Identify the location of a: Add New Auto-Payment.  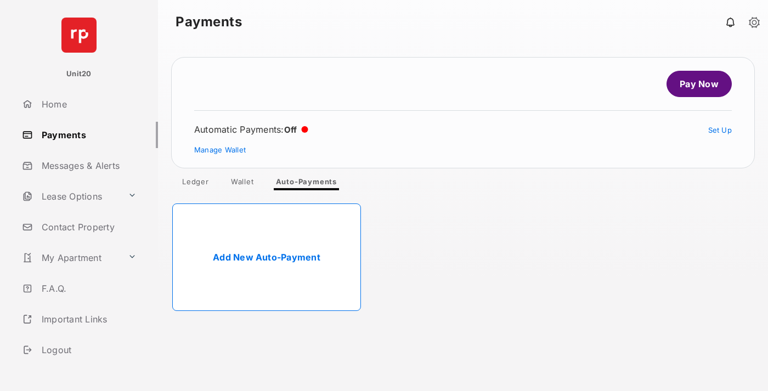
(267, 257).